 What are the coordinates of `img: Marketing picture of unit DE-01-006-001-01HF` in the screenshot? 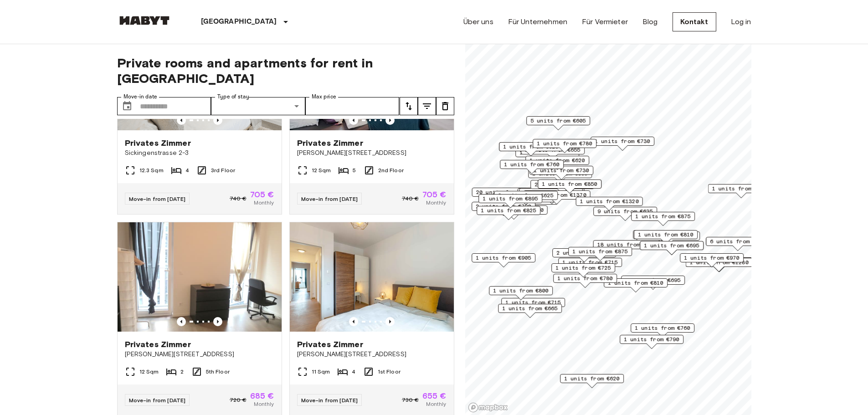 It's located at (372, 277).